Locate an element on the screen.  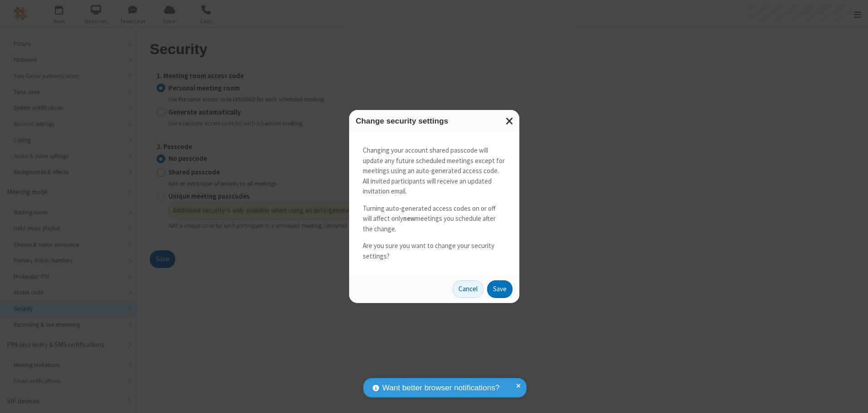
button: Close modal is located at coordinates (510, 121).